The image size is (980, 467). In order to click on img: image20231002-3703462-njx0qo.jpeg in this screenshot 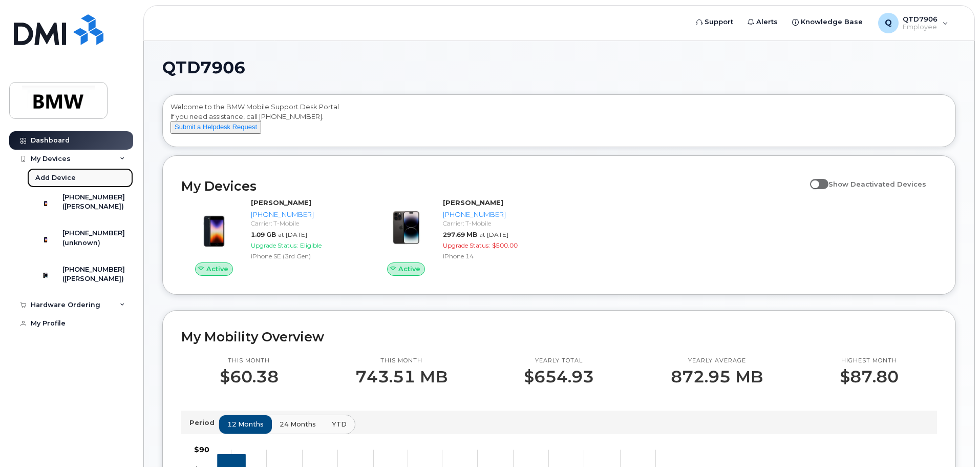, I will do `click(406, 228)`.